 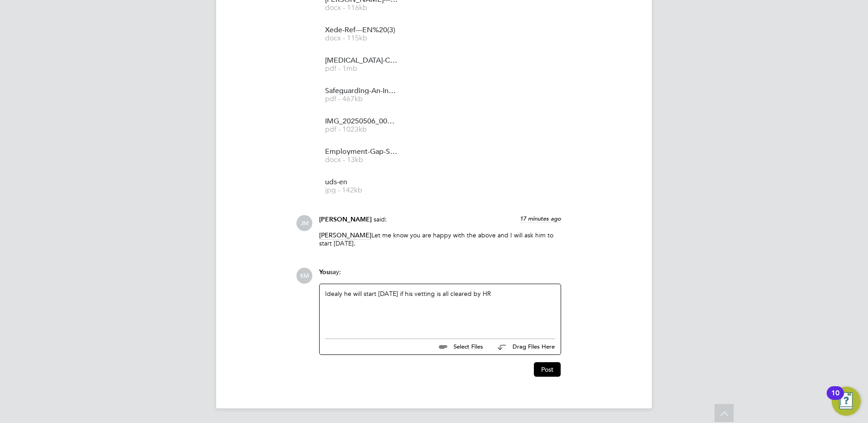 What do you see at coordinates (362, 7) in the screenshot?
I see `span: docx - 116kb` at bounding box center [362, 7].